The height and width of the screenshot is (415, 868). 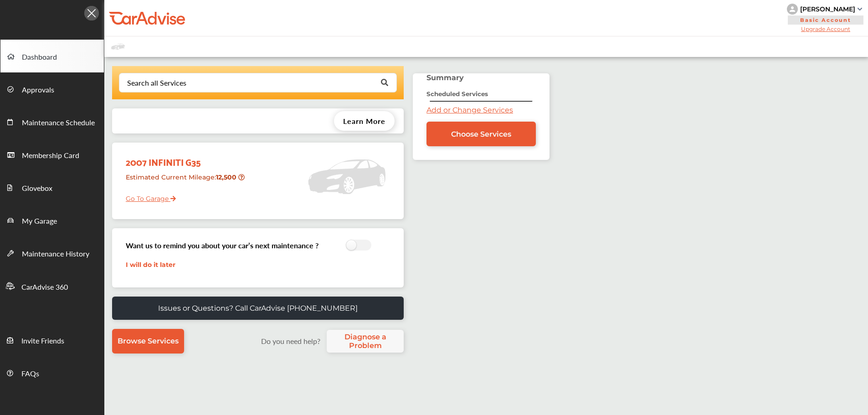 What do you see at coordinates (792, 9) in the screenshot?
I see `img: knH8PDtVvWoAbQRylUukY18CTiRevjo20fAtgn5MLBQj4uumYvk2MzTtcAIzfGAtb1XOLVMAvhLuqoNAbL4reqehy0jehNKdM...` at bounding box center [792, 9].